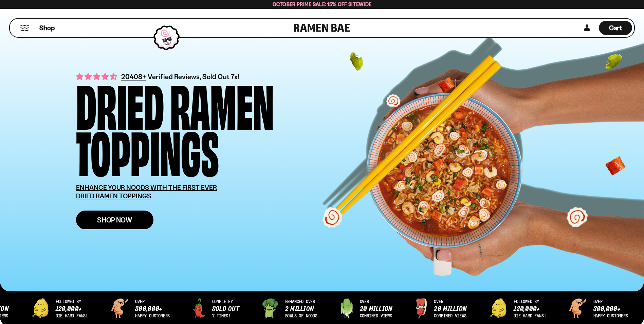  I want to click on a: Shop Now, so click(115, 220).